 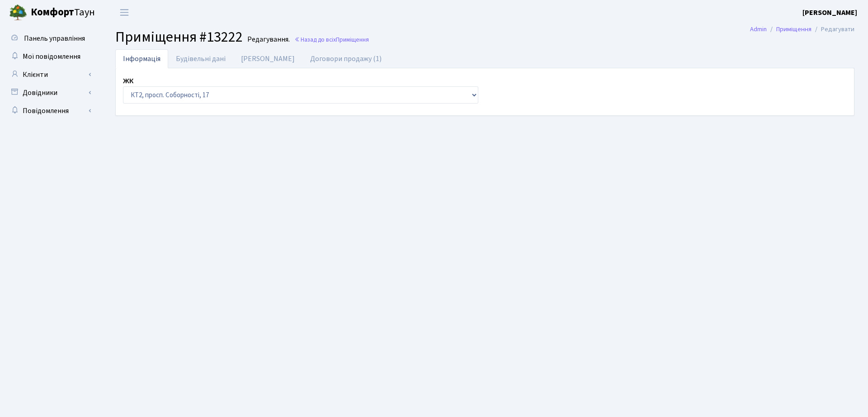 I want to click on a: Мої повідомлення, so click(x=49, y=56).